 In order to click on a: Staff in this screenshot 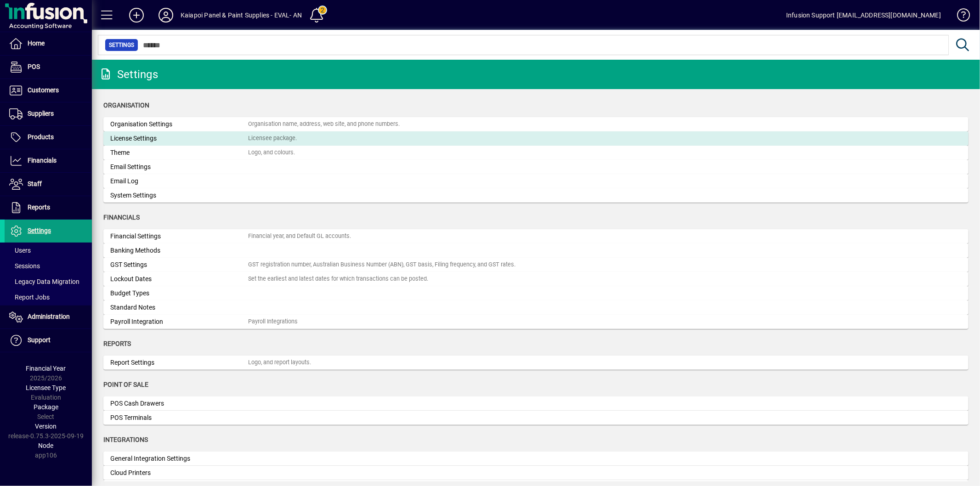, I will do `click(49, 185)`.